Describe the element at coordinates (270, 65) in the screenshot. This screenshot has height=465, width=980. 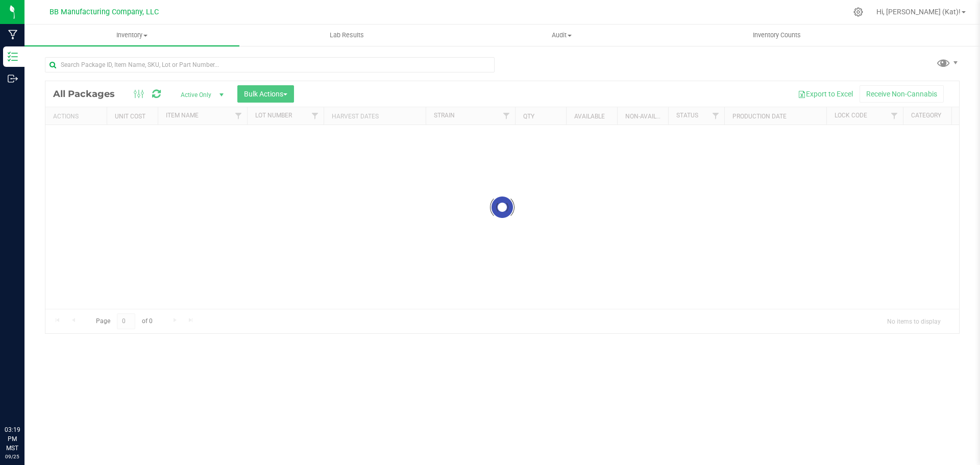
I see `input: Search Package ID, Item Name, SKU, Lot or Part Number...` at that location.